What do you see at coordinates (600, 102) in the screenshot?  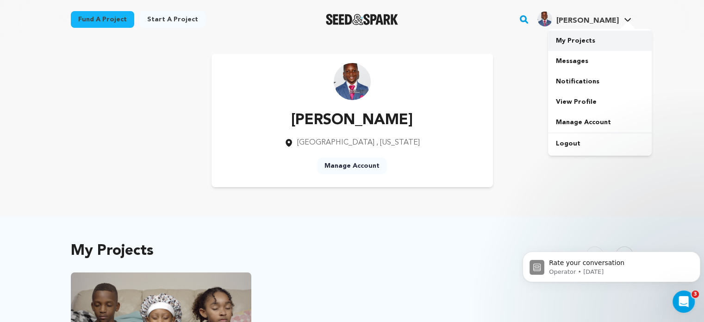 I see `a: View Profile` at bounding box center [600, 102].